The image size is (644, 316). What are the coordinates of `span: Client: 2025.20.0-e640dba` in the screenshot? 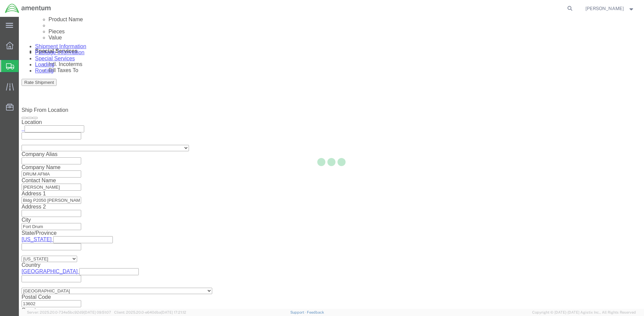 It's located at (150, 312).